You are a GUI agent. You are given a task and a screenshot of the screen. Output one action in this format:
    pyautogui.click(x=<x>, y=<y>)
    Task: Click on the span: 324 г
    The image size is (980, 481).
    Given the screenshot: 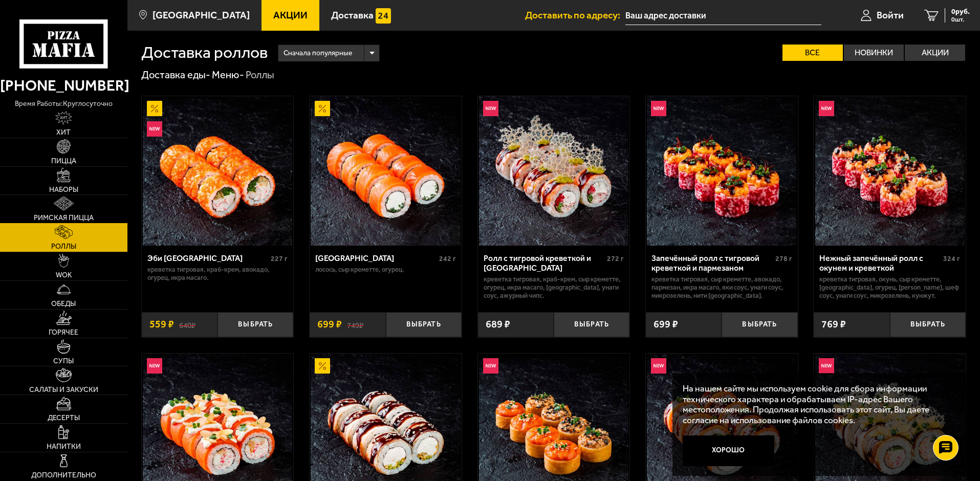 What is the action you would take?
    pyautogui.click(x=951, y=259)
    